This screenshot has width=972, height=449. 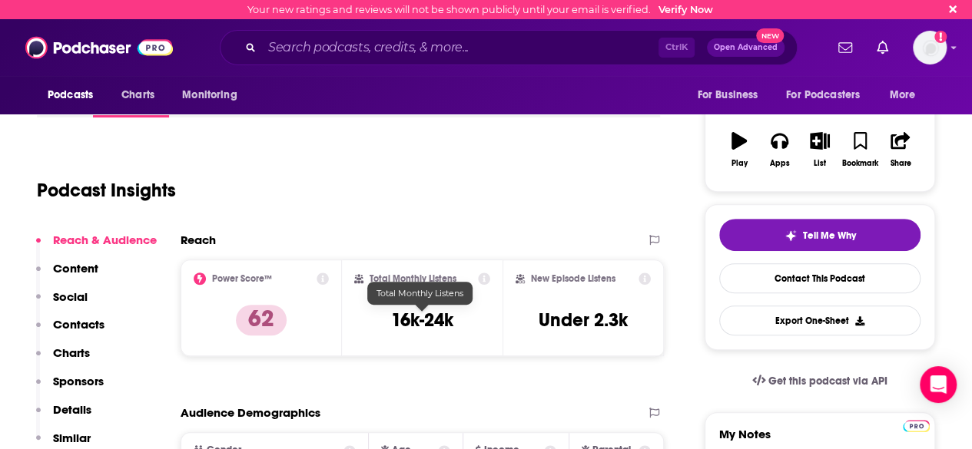 I want to click on button: Contacts, so click(x=70, y=331).